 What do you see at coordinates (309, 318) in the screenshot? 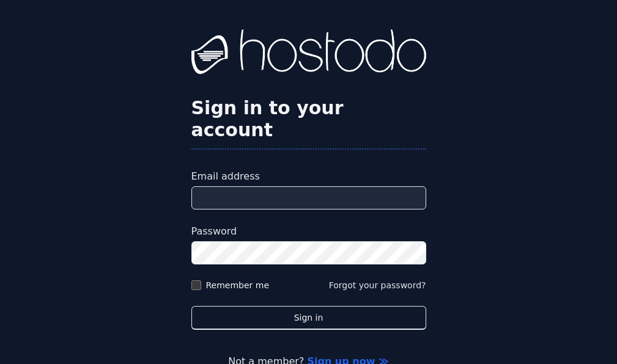
I see `button: Sign in` at bounding box center [309, 318].